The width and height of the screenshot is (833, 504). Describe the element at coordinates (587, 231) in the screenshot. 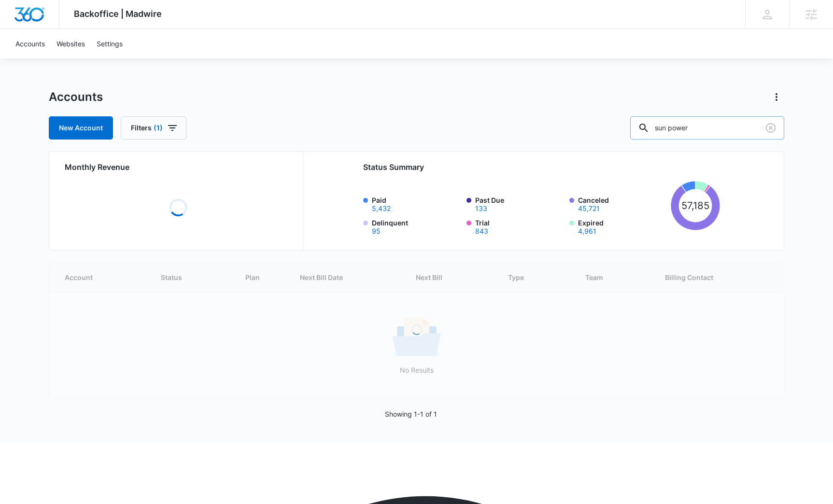

I see `button: Expired` at that location.